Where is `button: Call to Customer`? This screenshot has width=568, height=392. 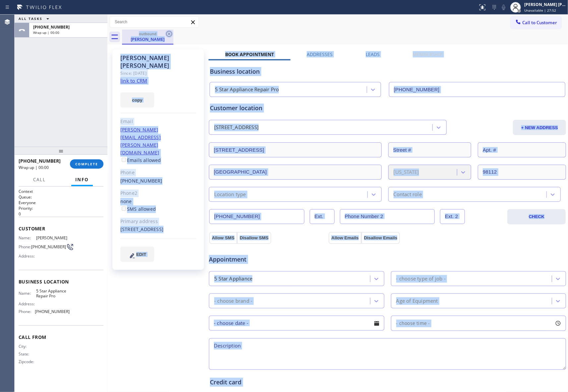
button: Call to Customer is located at coordinates (536, 22).